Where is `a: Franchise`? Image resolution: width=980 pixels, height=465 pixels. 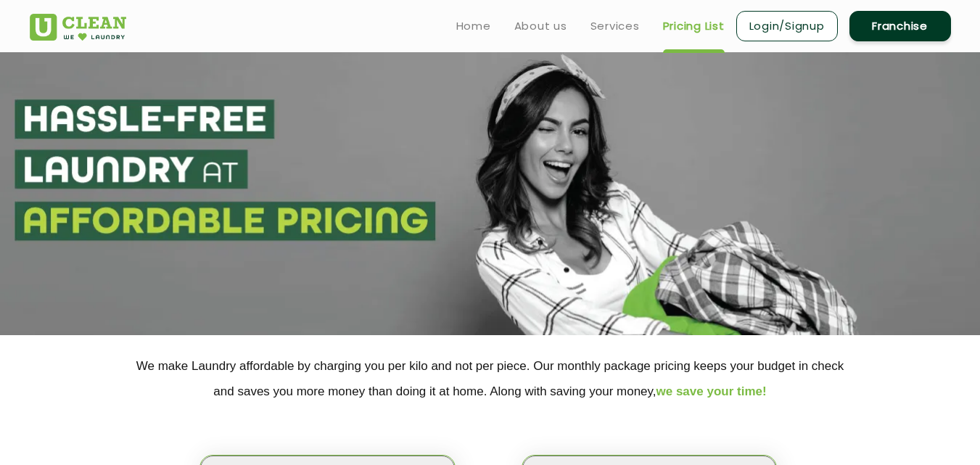 a: Franchise is located at coordinates (900, 26).